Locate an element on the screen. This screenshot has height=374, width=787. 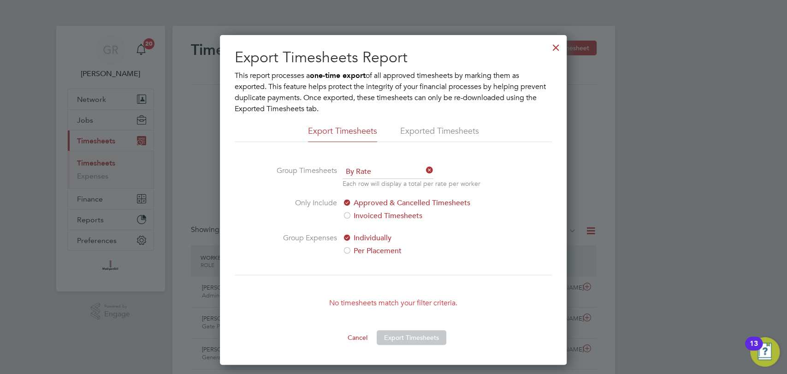
div: 13 is located at coordinates (754, 349).